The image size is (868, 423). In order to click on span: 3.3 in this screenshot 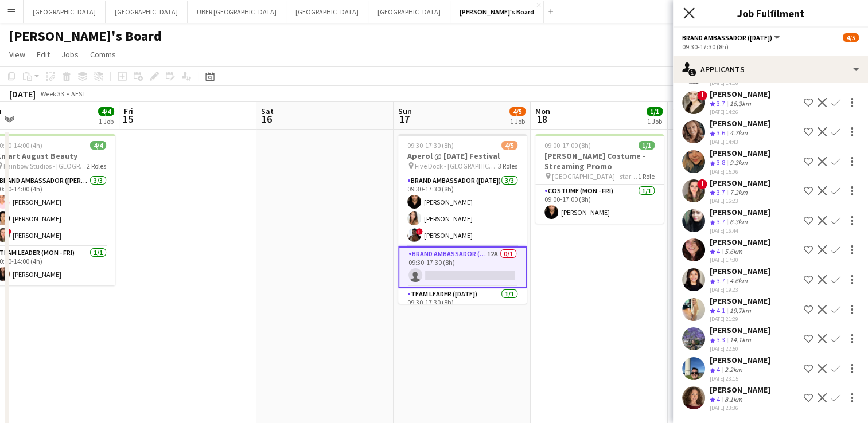, I will do `click(720, 339)`.